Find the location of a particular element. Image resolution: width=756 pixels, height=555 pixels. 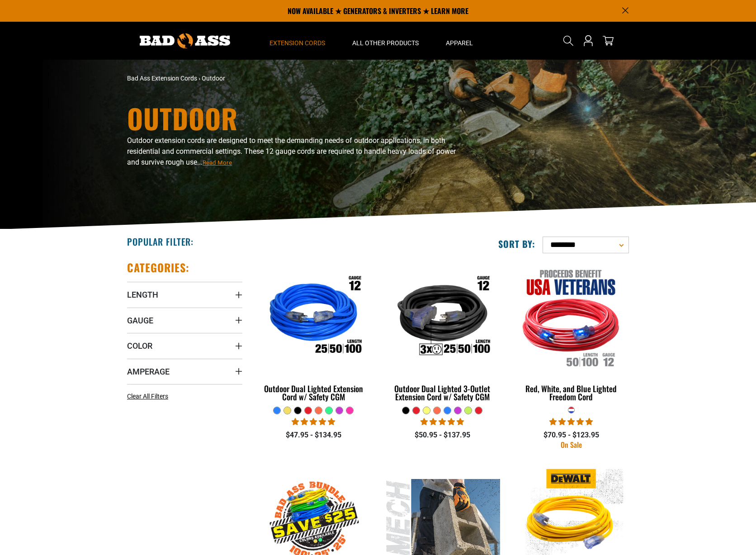

h1: Outdoor is located at coordinates (292, 118).